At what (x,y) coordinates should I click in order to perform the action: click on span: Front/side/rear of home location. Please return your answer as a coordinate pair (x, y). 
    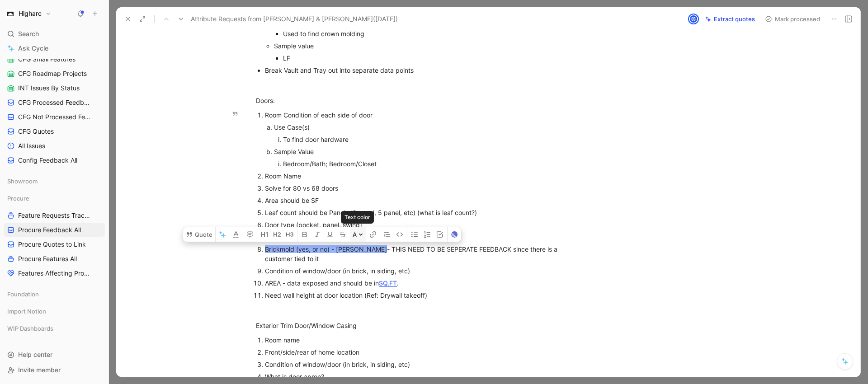
    Looking at the image, I should click on (312, 352).